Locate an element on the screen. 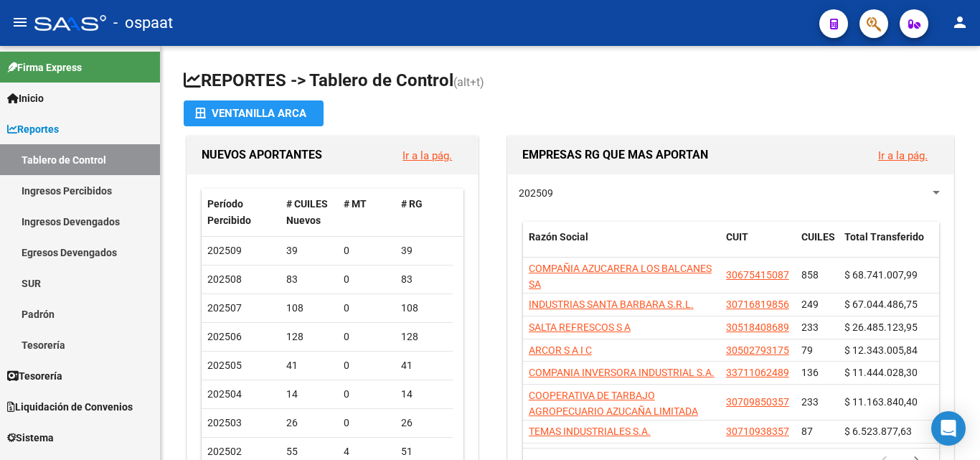 Image resolution: width=980 pixels, height=460 pixels. span: 858 is located at coordinates (810, 275).